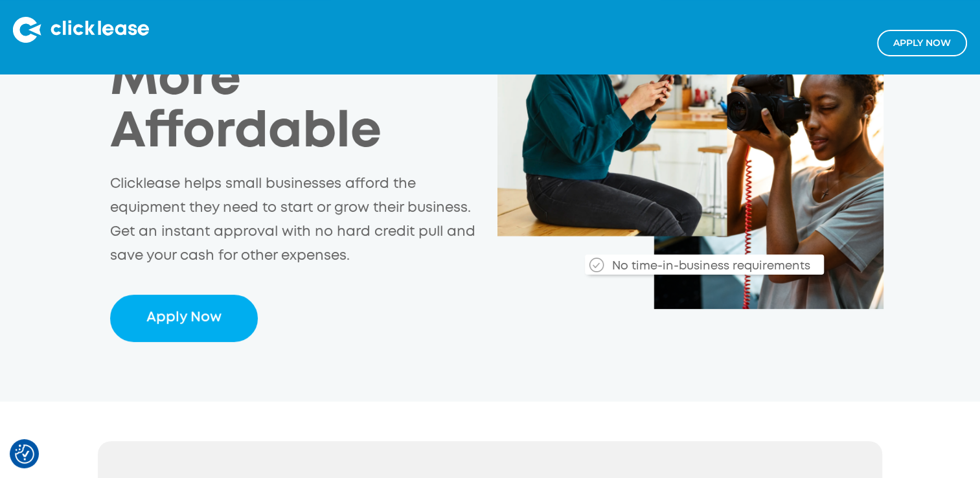 This screenshot has height=478, width=980. What do you see at coordinates (681, 260) in the screenshot?
I see `div: No time-in-business requirements` at bounding box center [681, 260].